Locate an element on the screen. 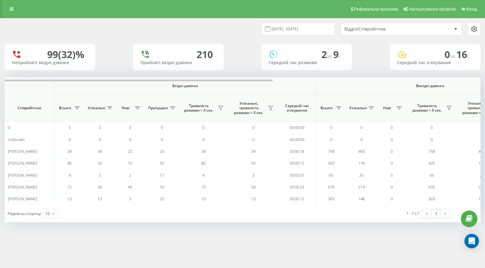 This screenshot has width=485, height=268. span: 9 is located at coordinates (337, 54).